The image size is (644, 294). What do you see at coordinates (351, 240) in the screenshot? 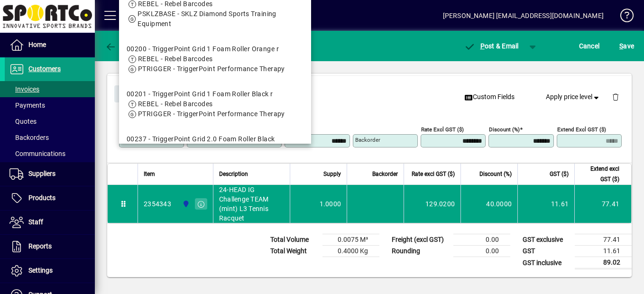
I see `td: 0.0075 M³` at bounding box center [351, 240].